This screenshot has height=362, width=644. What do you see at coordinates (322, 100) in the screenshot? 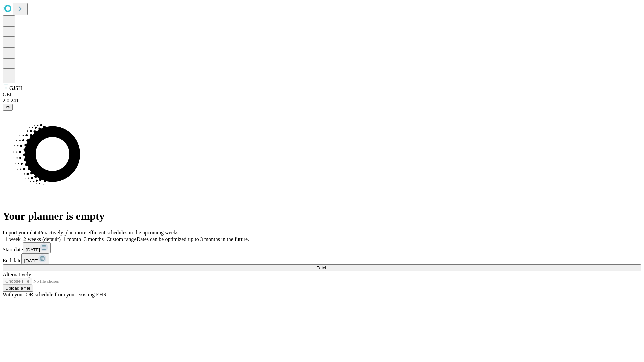
I see `div: 2.0.241` at bounding box center [322, 100].